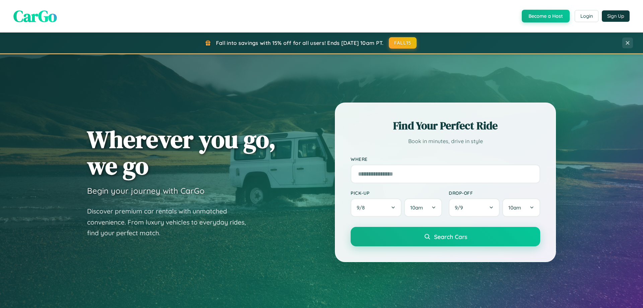 This screenshot has width=643, height=308. What do you see at coordinates (587, 16) in the screenshot?
I see `button: Login` at bounding box center [587, 16].